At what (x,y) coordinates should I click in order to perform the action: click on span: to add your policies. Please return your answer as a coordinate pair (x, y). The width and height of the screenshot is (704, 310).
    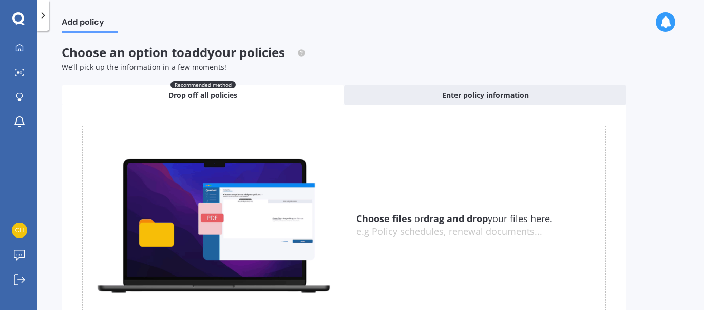
    Looking at the image, I should click on (228, 52).